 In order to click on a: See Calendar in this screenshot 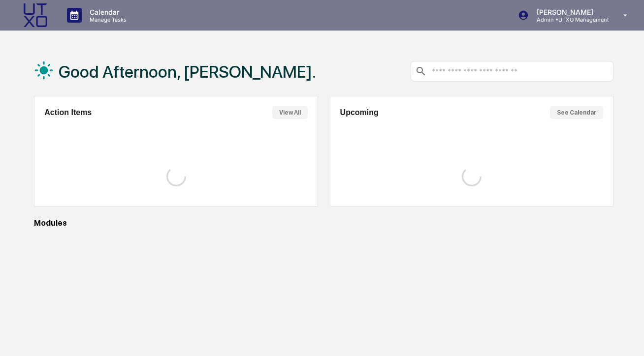, I will do `click(576, 113)`.